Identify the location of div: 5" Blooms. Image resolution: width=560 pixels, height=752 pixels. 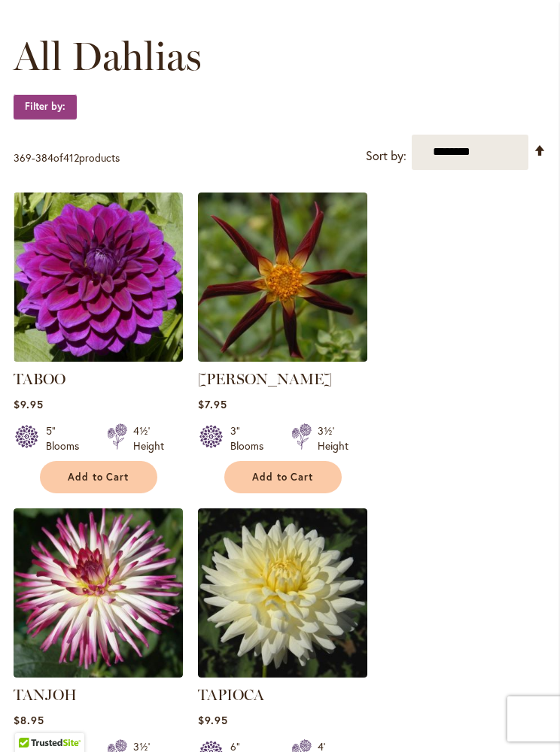
(67, 438).